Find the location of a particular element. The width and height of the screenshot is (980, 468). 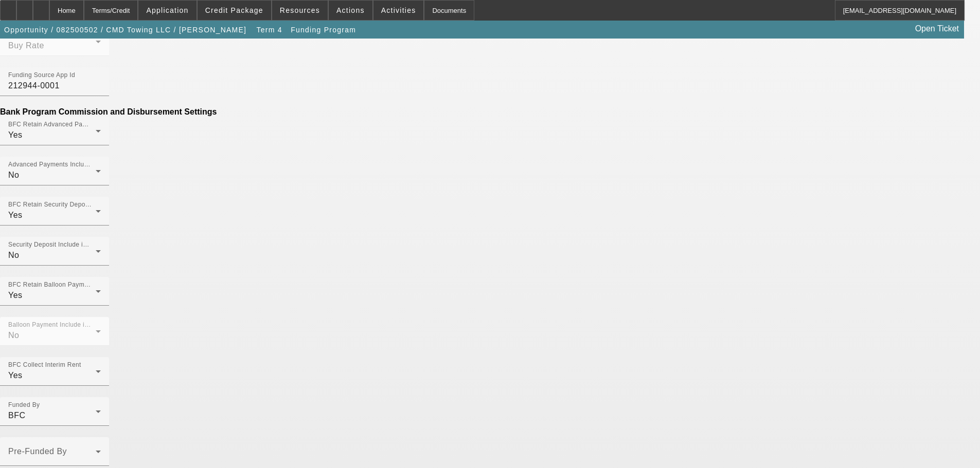

mat-label: BFC Collect Interim Rent is located at coordinates (45, 365).